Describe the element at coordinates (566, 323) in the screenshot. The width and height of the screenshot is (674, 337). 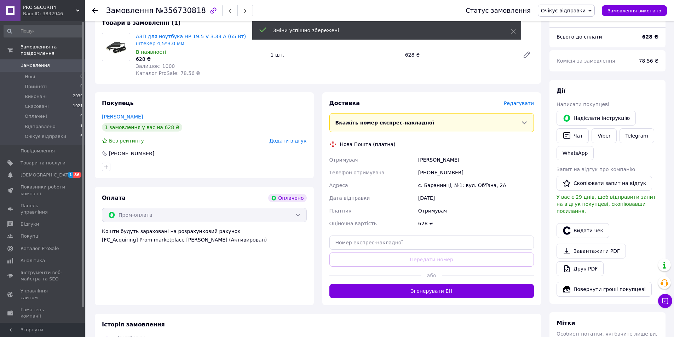
I see `span: Мітки` at that location.